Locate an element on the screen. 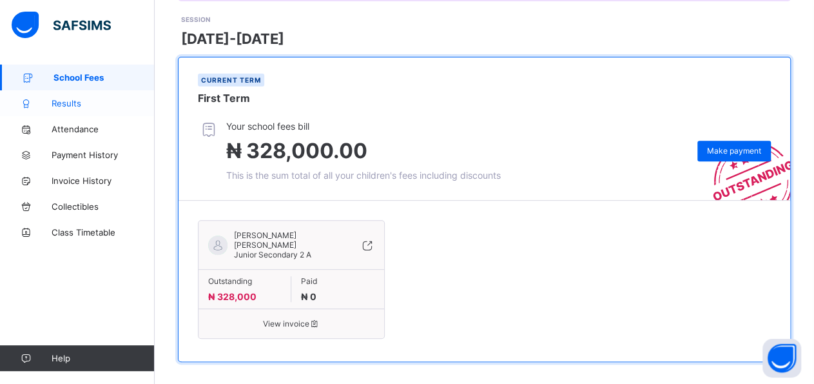 The image size is (814, 384). span: Help is located at coordinates (103, 358).